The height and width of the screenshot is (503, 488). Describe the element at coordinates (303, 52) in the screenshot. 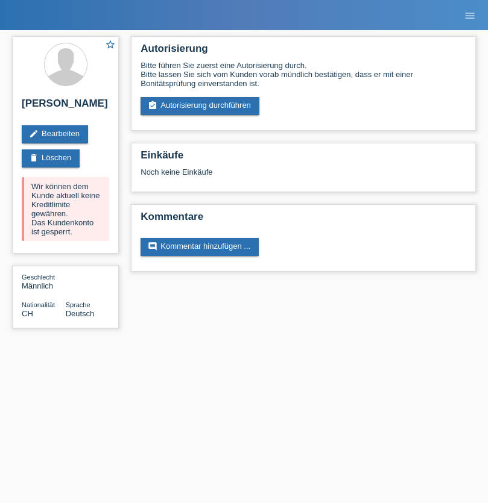

I see `h2: Autorisierung` at that location.